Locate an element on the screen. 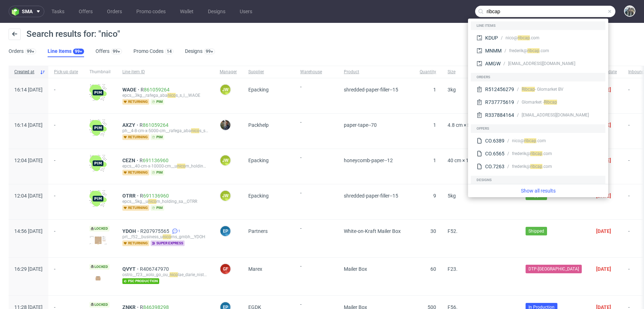 This screenshot has width=644, height=309. div: Glomarket - is located at coordinates (539, 102).